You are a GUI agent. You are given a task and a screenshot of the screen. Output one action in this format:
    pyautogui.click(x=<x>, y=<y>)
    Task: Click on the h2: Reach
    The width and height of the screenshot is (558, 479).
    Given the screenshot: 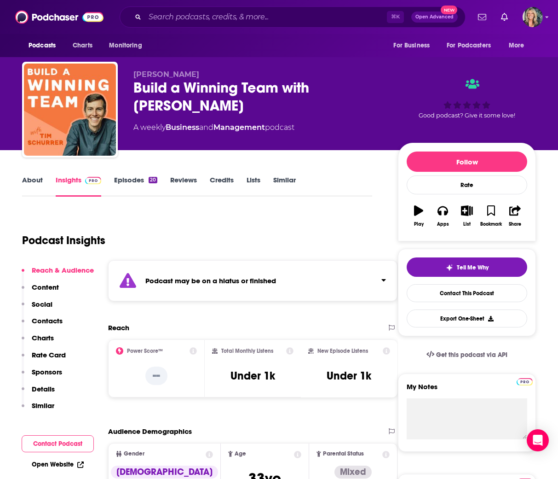 What is the action you would take?
    pyautogui.click(x=119, y=327)
    